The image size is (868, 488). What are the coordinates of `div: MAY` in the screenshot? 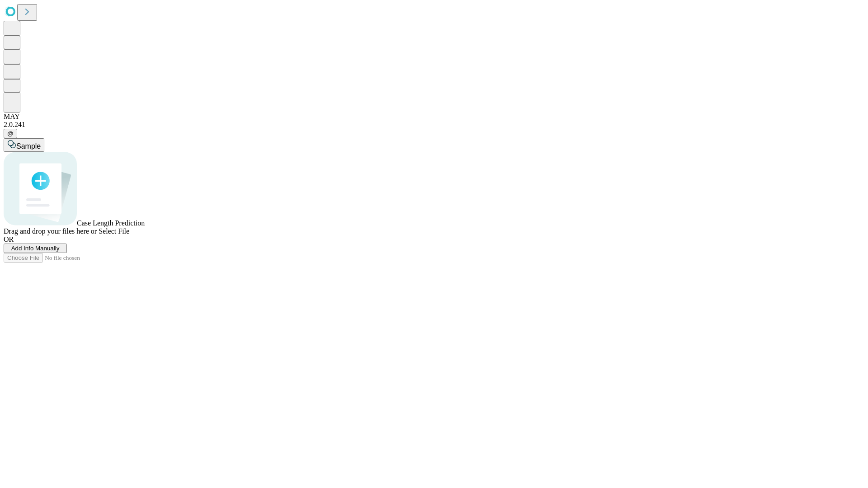 It's located at (434, 117).